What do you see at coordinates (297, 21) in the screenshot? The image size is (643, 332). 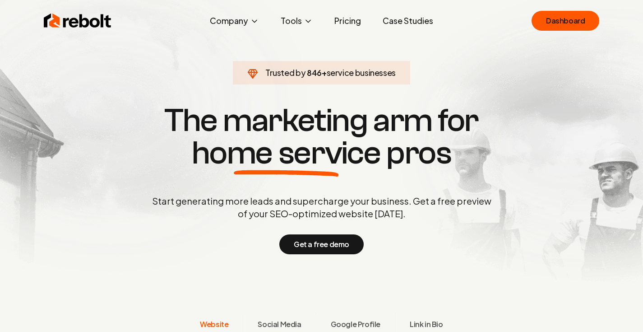 I see `button: Tools` at bounding box center [297, 21].